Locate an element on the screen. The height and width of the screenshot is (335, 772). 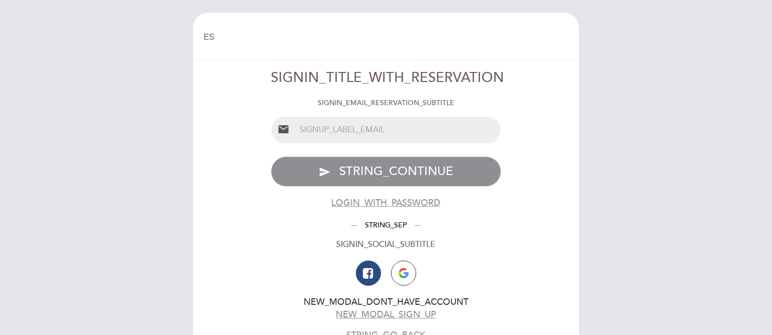
input: SIGNUP_LABEL_EMAIL is located at coordinates (398, 130).